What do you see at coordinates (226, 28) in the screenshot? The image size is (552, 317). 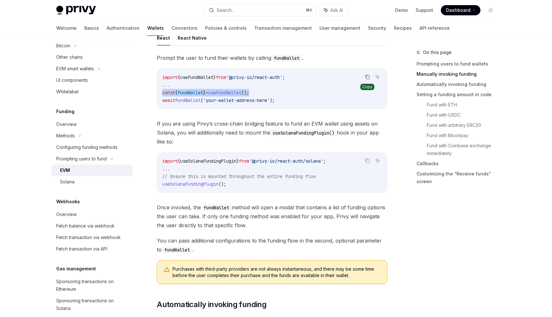 I see `a: Policies & controls` at bounding box center [226, 28].